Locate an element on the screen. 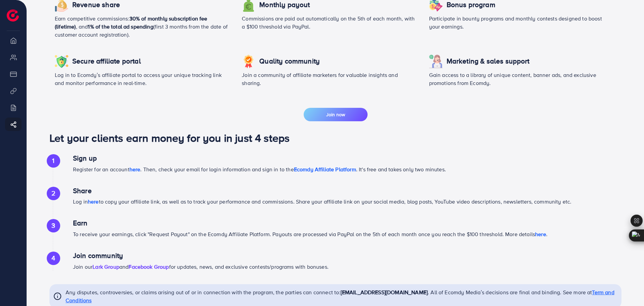  h4: Bonus program is located at coordinates (471, 5).